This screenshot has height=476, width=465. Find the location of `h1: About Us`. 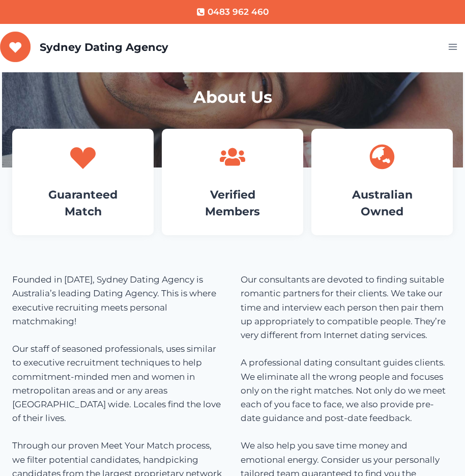

h1: About Us is located at coordinates (232, 97).